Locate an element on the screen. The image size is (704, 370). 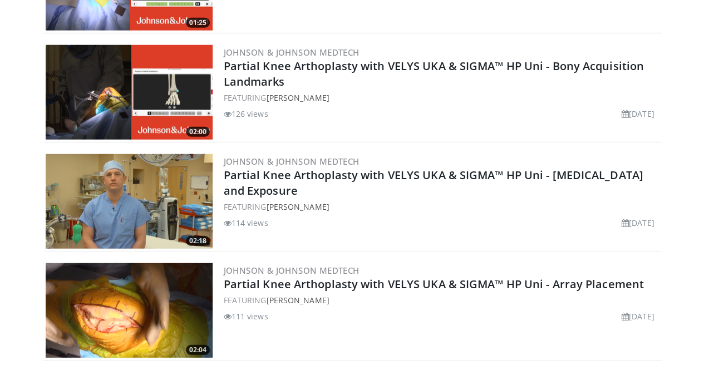
span: 02:04 is located at coordinates (198, 350).